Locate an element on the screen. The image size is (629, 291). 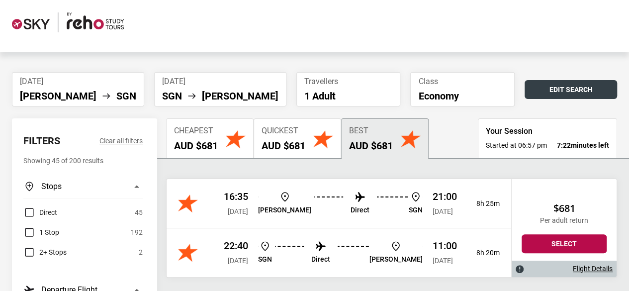
label: Direct is located at coordinates (40, 212).